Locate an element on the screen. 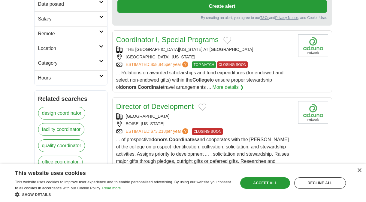 The width and height of the screenshot is (366, 202). a: More details ❯ is located at coordinates (228, 87).